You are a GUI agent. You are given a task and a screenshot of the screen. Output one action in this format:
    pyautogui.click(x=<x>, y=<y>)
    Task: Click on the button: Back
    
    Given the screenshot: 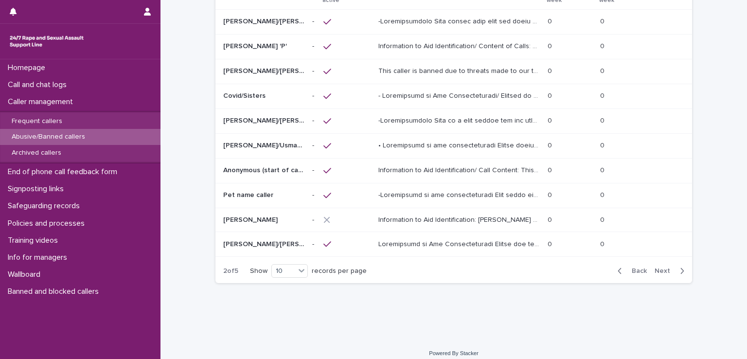 What is the action you would take?
    pyautogui.click(x=631, y=271)
    